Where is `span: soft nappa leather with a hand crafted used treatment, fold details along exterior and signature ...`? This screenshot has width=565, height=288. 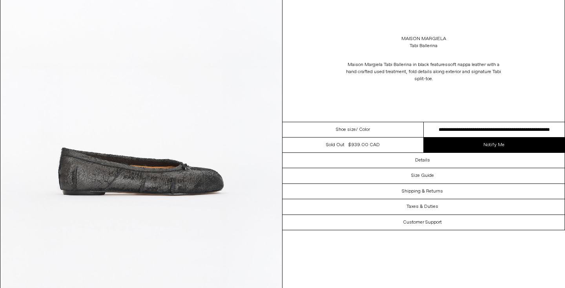
span: soft nappa leather with a hand crafted used treatment, fold details along exterior and signature ... is located at coordinates (423, 72).